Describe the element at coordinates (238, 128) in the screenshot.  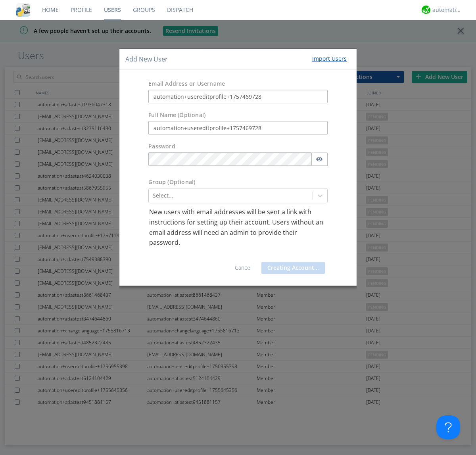
I see `input: Julie Appleseed` at that location.